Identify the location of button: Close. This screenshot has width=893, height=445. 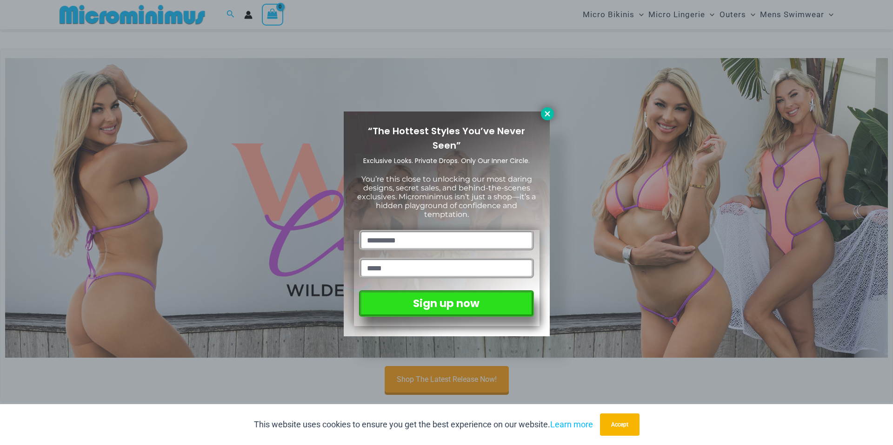
(547, 114).